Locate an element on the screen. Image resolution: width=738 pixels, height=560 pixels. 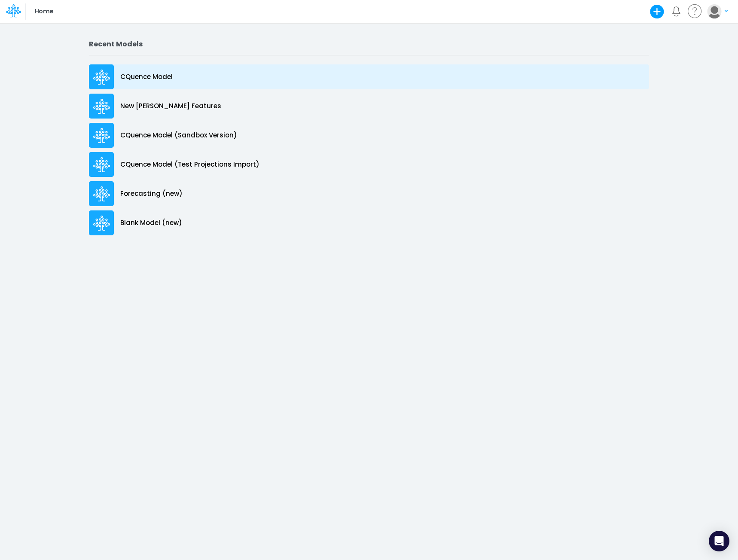
p: Blank Model (new) is located at coordinates (151, 223).